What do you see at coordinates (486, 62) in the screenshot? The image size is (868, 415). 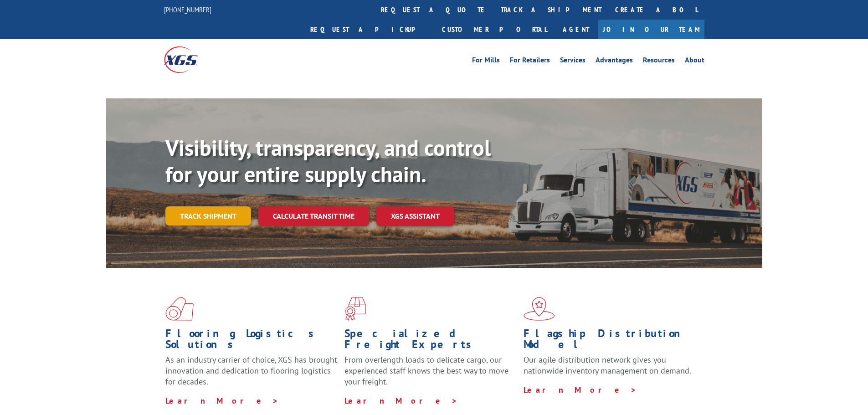 I see `a: For Mills` at bounding box center [486, 62].